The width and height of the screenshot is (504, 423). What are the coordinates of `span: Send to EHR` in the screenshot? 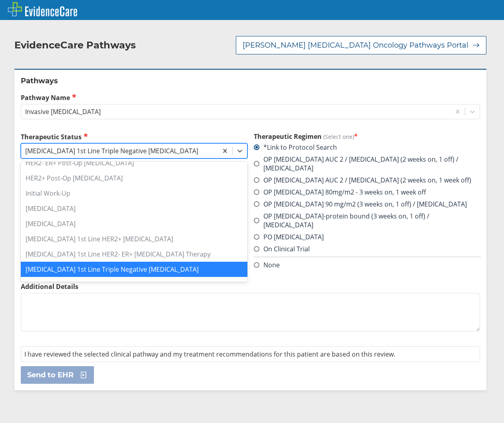 It's located at (51, 375).